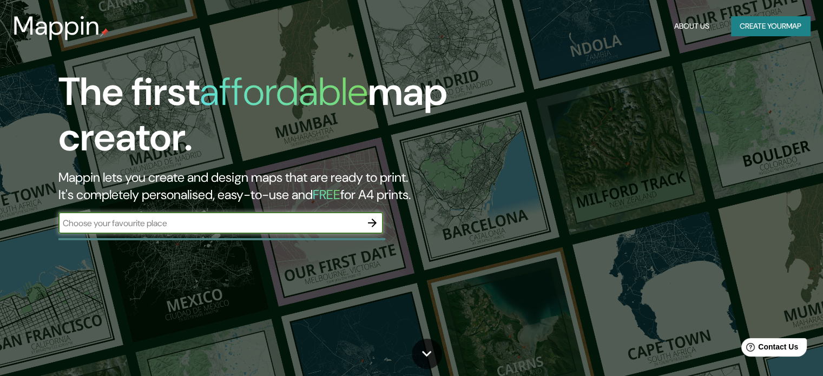 This screenshot has height=376, width=823. I want to click on span: Contact Us, so click(51, 13).